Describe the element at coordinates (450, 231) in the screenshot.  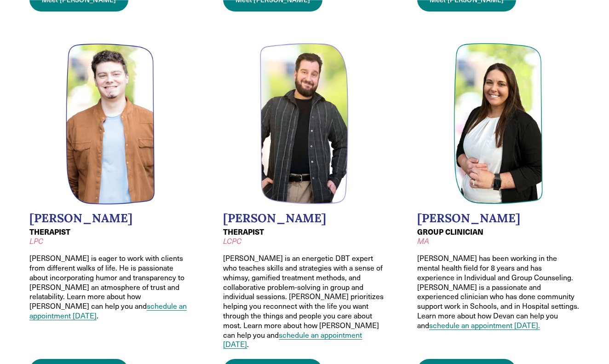
I see `strong: GROUP CLINICIAN` at that location.